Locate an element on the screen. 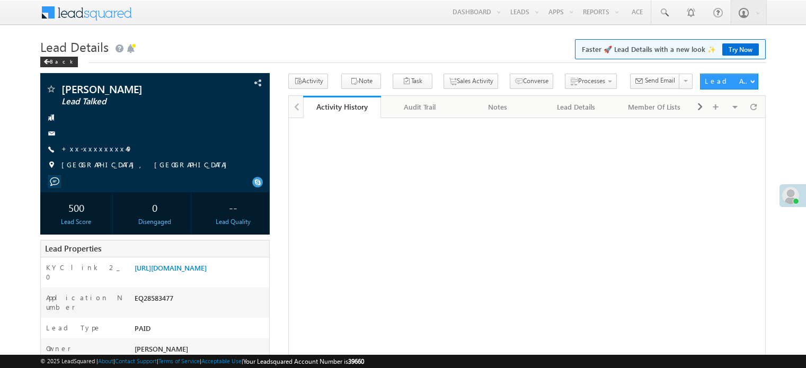 This screenshot has width=806, height=368. a: Contact Support is located at coordinates (136, 361).